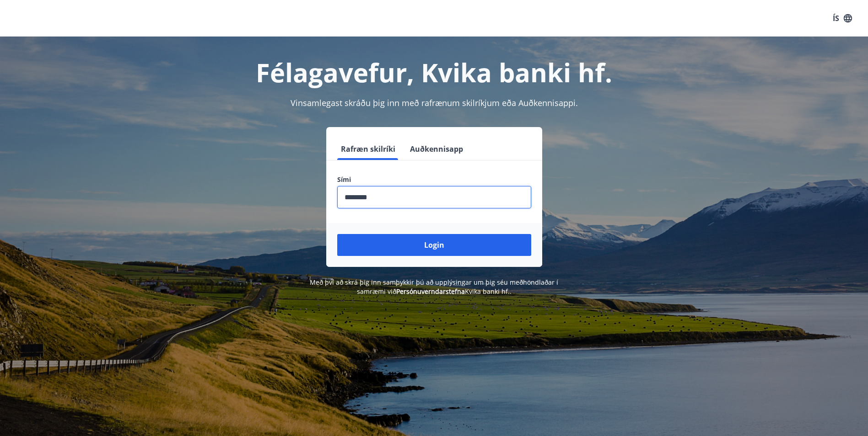 This screenshot has height=436, width=868. I want to click on label: Sími, so click(434, 180).